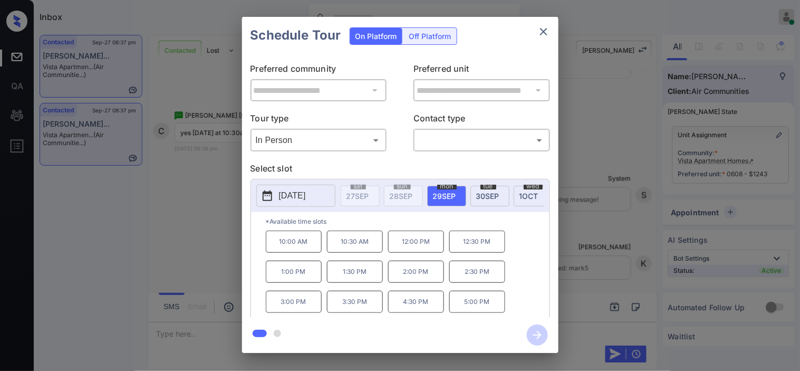 The height and width of the screenshot is (371, 800). I want to click on p: 2:00 PM, so click(416, 272).